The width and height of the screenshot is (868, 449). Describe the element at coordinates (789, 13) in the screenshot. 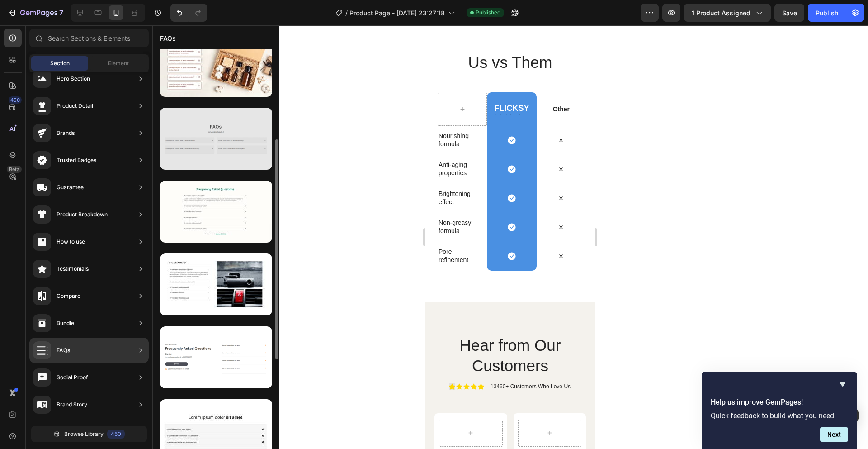

I see `span: Save` at that location.